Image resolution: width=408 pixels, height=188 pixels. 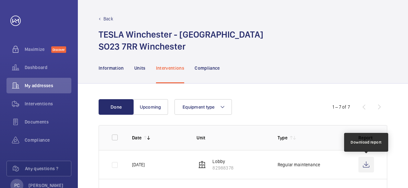 What do you see at coordinates (140, 68) in the screenshot?
I see `p: Units` at bounding box center [140, 68].